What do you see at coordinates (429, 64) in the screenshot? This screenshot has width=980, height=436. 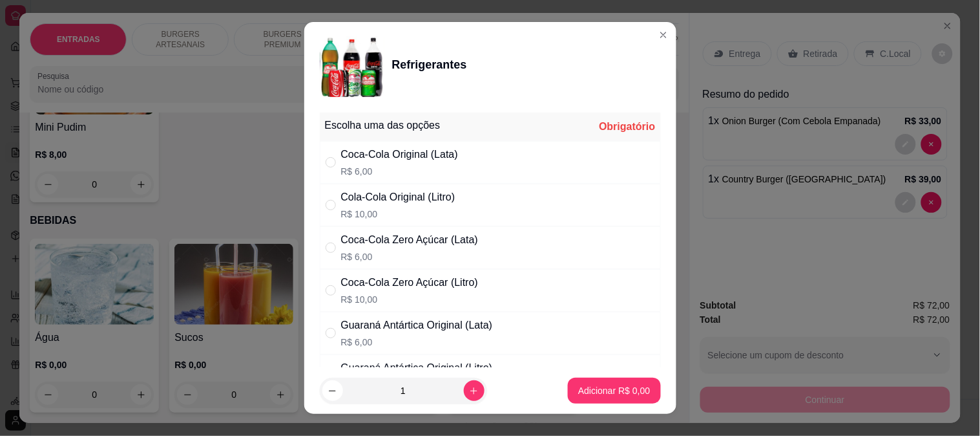 I see `div: Refrigerantes` at bounding box center [429, 64].